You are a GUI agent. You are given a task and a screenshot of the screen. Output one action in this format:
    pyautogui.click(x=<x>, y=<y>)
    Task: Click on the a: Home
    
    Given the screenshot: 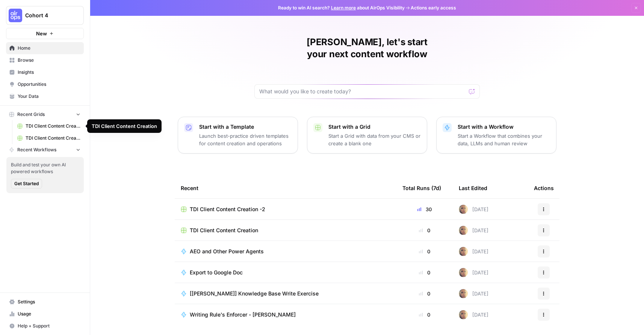 What is the action you would take?
    pyautogui.click(x=45, y=48)
    